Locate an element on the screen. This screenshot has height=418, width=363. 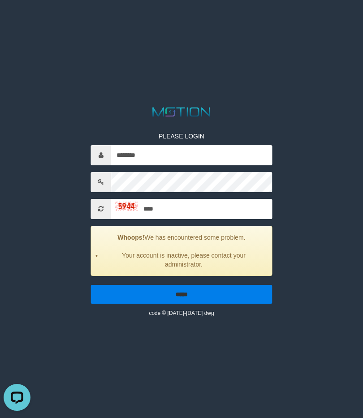
li: Your account is inactive, please contact your administrator. is located at coordinates (184, 260).